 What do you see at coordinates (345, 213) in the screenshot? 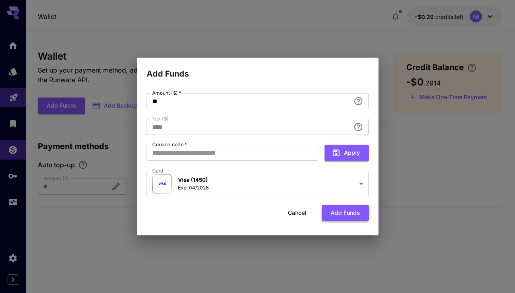
I see `button: Add funds` at bounding box center [345, 213].